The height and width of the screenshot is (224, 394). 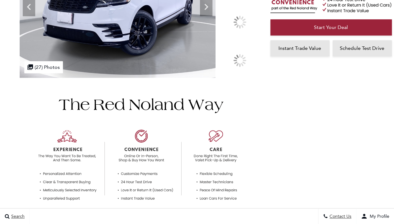 What do you see at coordinates (362, 48) in the screenshot?
I see `span: Schedule Test Drive` at bounding box center [362, 48].